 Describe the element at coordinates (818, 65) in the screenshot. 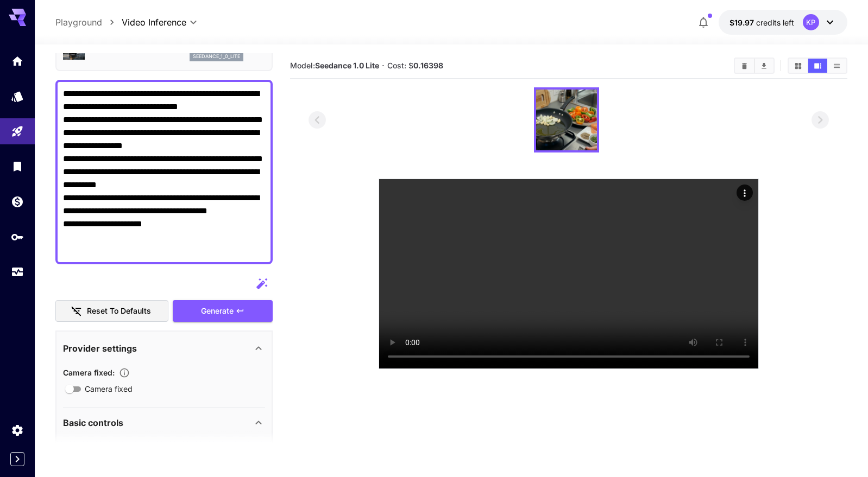

I see `button: Show media in video view` at that location.